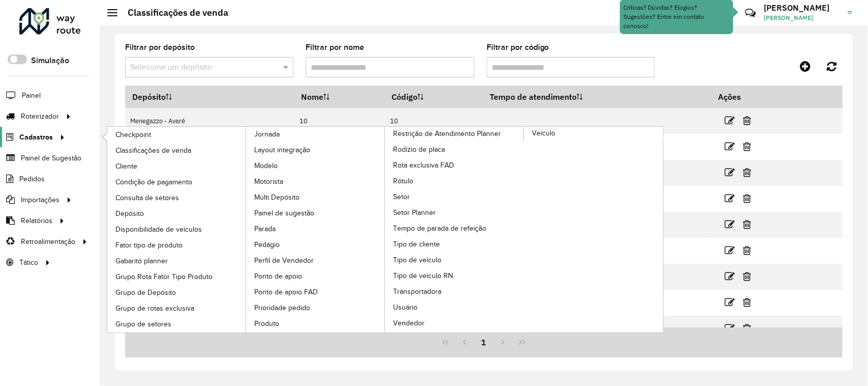  What do you see at coordinates (143, 323) in the screenshot?
I see `span: Grupo de setores` at bounding box center [143, 323].